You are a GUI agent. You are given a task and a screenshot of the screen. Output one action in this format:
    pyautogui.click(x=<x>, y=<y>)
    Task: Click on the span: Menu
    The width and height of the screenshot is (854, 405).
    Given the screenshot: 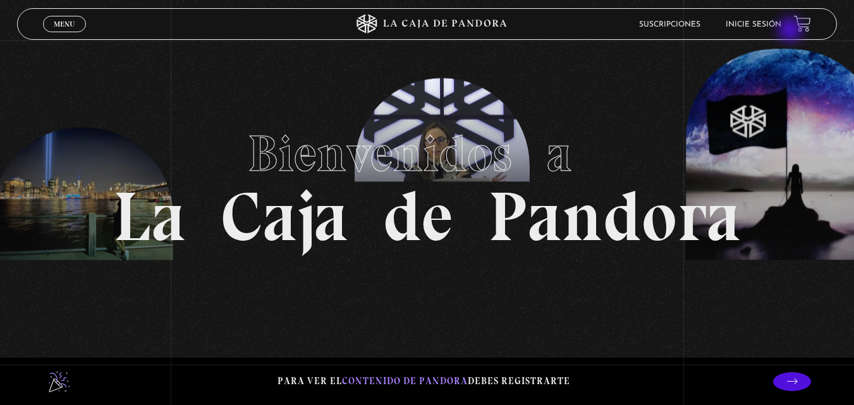 What is the action you would take?
    pyautogui.click(x=64, y=24)
    